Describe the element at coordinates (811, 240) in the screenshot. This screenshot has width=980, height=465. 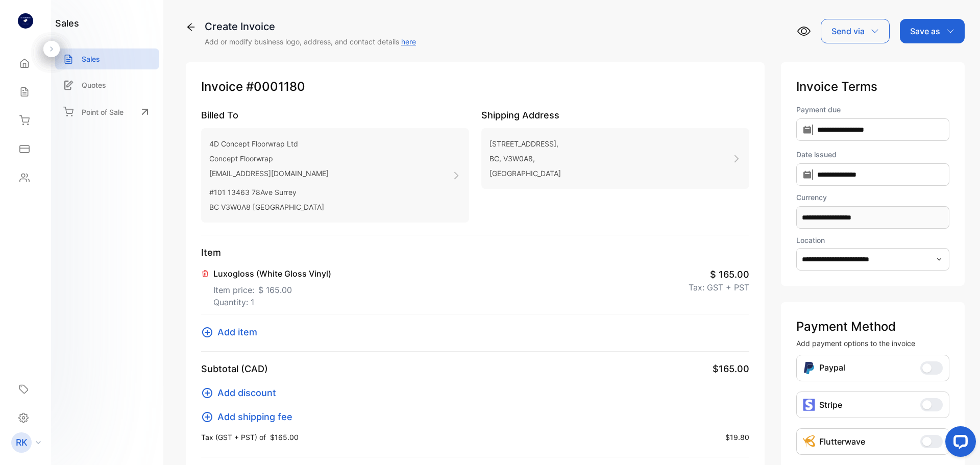
I see `label: Location` at that location.